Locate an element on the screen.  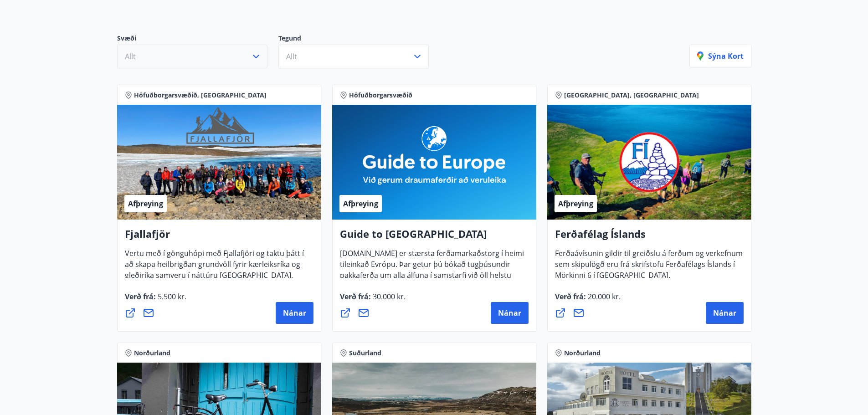
span: 5.500 kr. is located at coordinates (171, 296).